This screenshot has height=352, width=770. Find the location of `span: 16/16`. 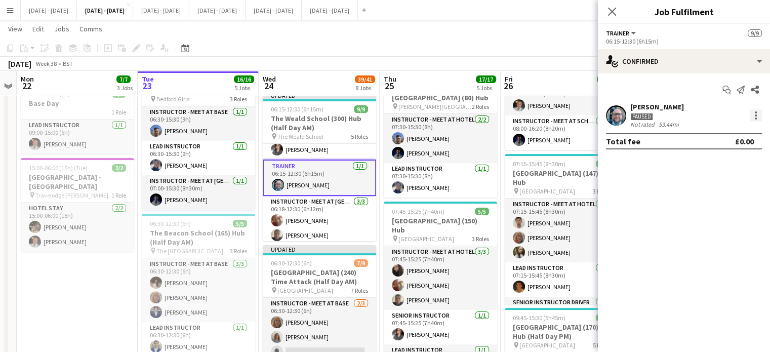

span: 16/16 is located at coordinates (244, 79).